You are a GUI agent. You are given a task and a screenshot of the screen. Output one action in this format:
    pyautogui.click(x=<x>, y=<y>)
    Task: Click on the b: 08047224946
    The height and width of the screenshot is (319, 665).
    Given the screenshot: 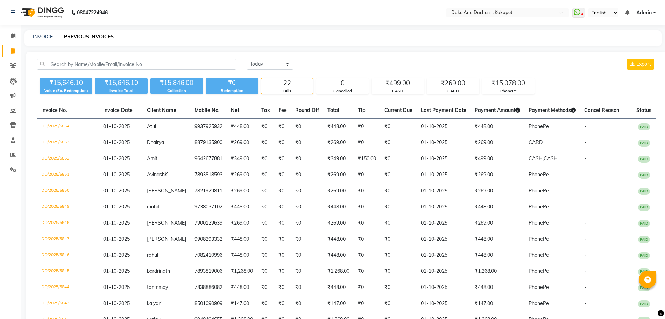 What is the action you would take?
    pyautogui.click(x=92, y=13)
    